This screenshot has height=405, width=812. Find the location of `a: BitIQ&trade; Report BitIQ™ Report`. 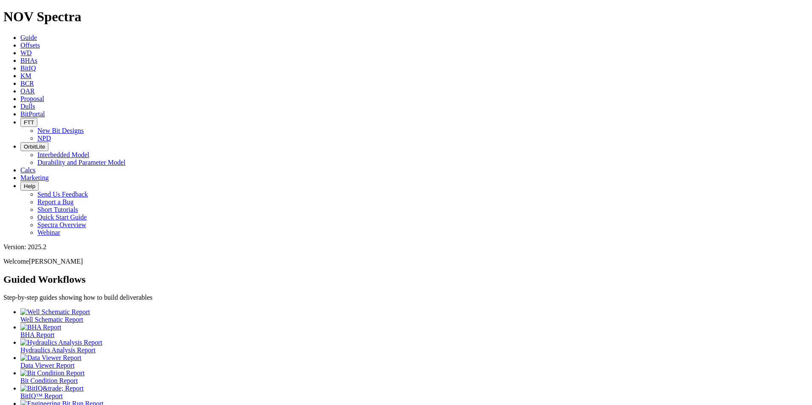

a: BitIQ&trade; Report BitIQ™ Report is located at coordinates (414, 392).